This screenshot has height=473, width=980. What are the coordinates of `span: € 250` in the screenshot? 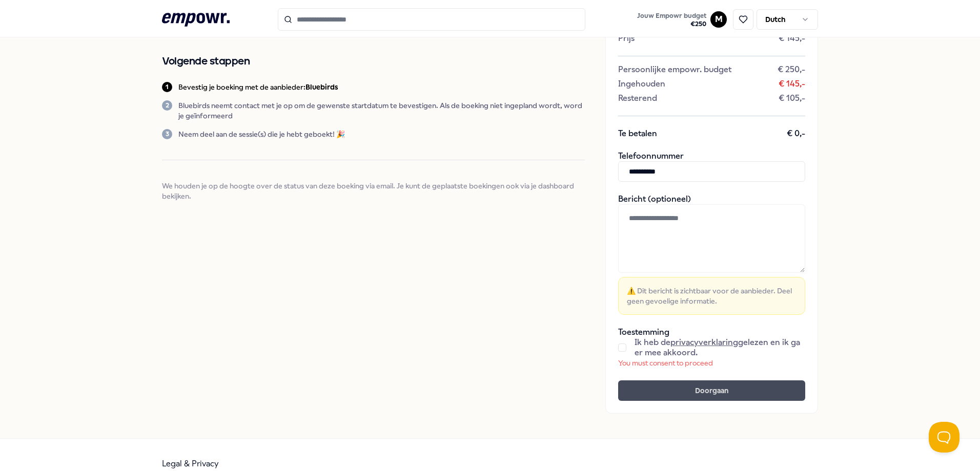 It's located at (671, 24).